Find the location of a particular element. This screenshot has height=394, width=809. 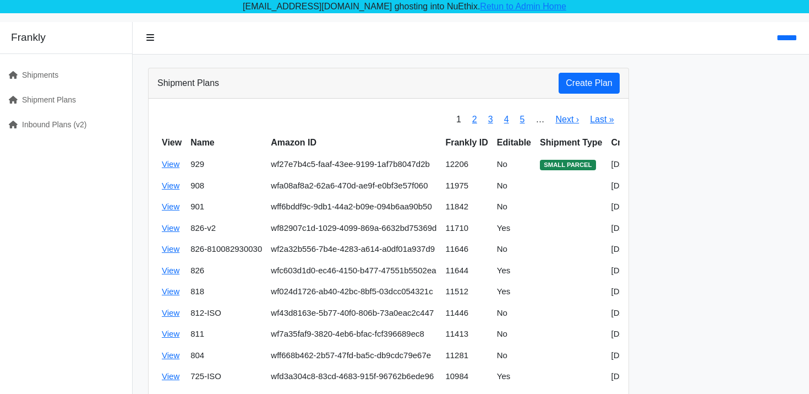

td: wff668b462-2b57-47fd-ba5c-db9cdc79e67e is located at coordinates (353, 355).